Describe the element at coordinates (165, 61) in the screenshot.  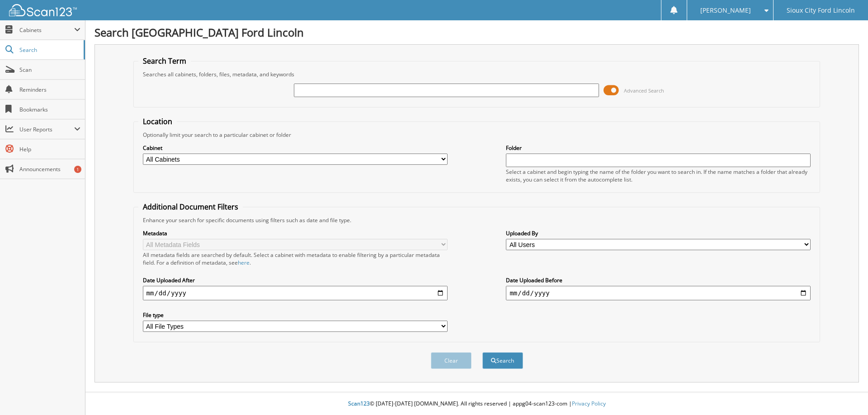
I see `legend: Search Term` at that location.